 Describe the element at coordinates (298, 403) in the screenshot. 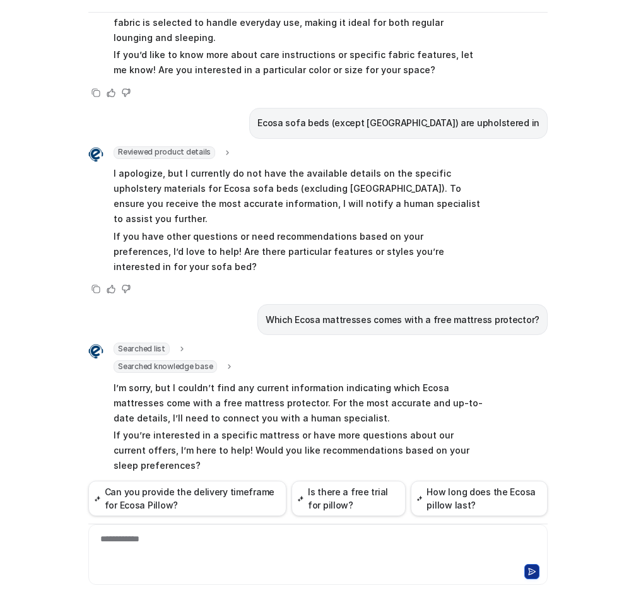

I see `p: I’m sorry, but I couldn’t find any current information indicating which Ecosa mattresses come wit...` at that location.